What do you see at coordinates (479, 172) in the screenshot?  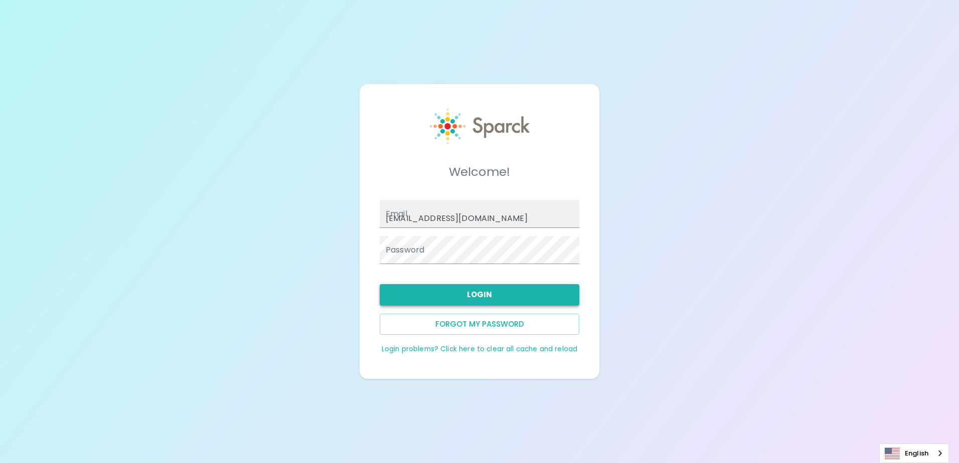 I see `h5: Welcome!` at bounding box center [479, 172].